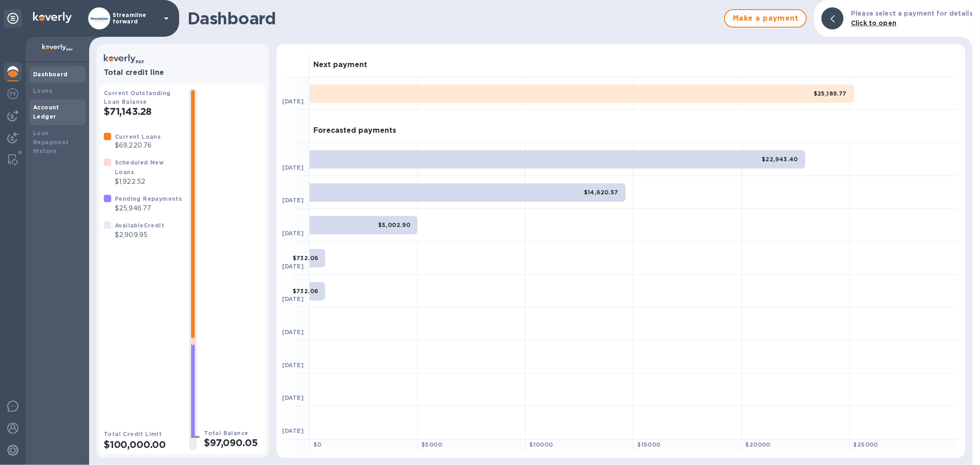 The height and width of the screenshot is (465, 980). I want to click on b: Please select a payment for details, so click(912, 14).